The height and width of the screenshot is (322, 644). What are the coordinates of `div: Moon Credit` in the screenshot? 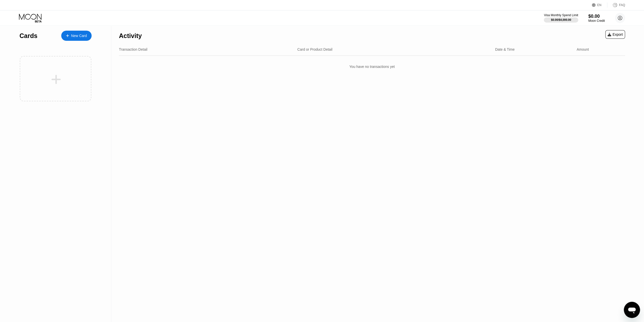 It's located at (596, 20).